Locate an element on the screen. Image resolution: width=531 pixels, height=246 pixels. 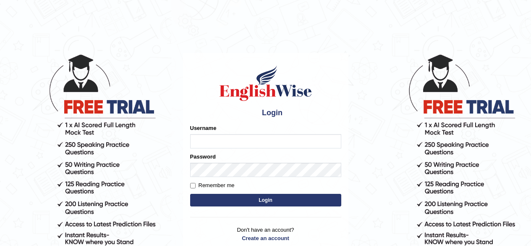
button: Login is located at coordinates (266, 200).